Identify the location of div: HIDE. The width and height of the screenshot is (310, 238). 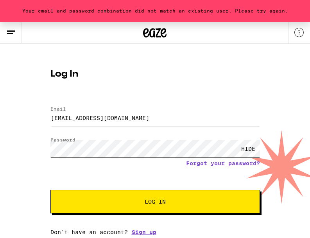
(248, 149).